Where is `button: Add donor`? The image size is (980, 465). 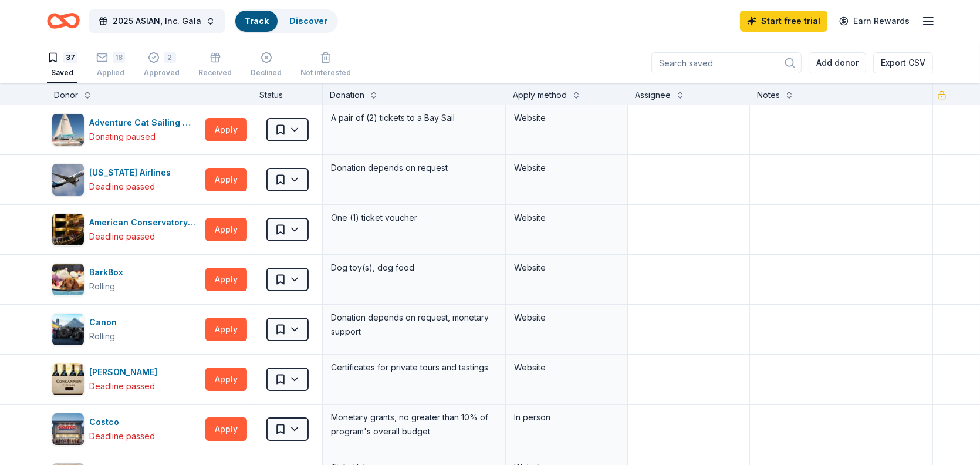
button: Add donor is located at coordinates (838, 63).